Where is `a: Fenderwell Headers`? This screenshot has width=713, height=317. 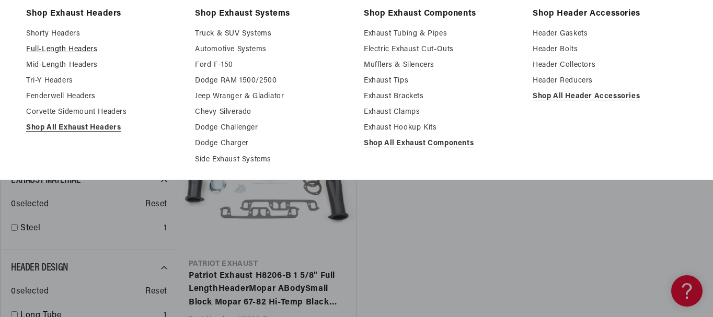 a: Fenderwell Headers is located at coordinates (103, 97).